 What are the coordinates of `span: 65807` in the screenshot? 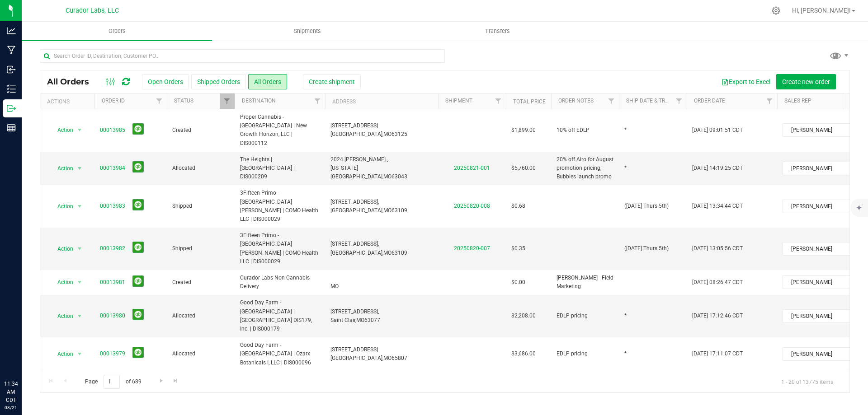 It's located at (399, 358).